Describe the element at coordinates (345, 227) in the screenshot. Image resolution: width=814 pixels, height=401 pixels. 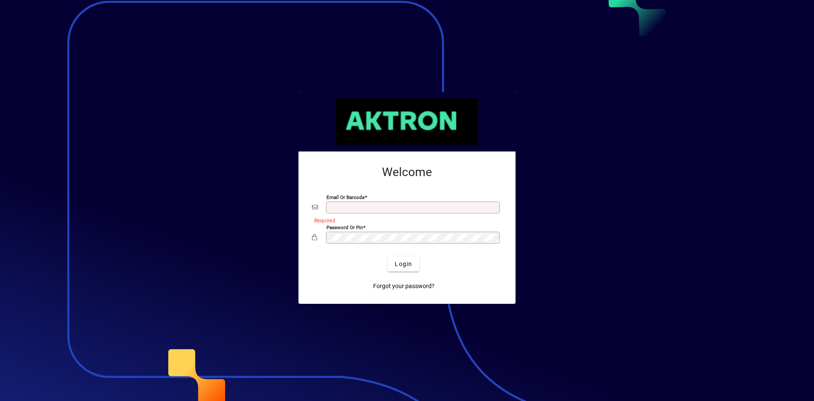
I see `mat-label: Password or Pin` at that location.